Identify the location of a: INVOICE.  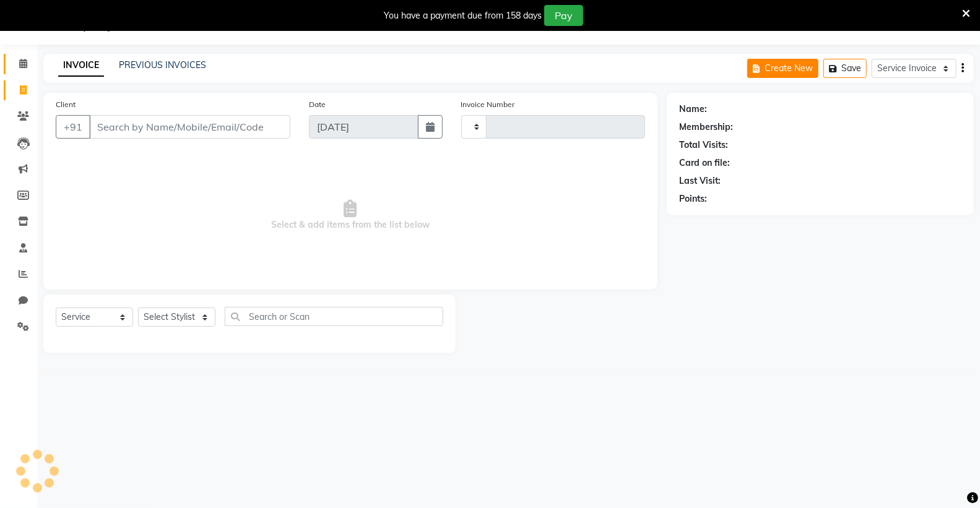
(81, 65).